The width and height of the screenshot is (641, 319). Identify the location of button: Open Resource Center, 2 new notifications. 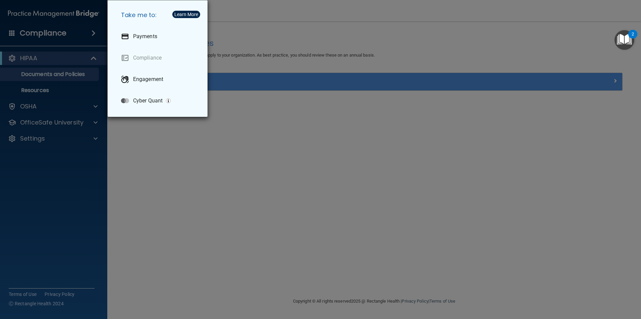
(624, 40).